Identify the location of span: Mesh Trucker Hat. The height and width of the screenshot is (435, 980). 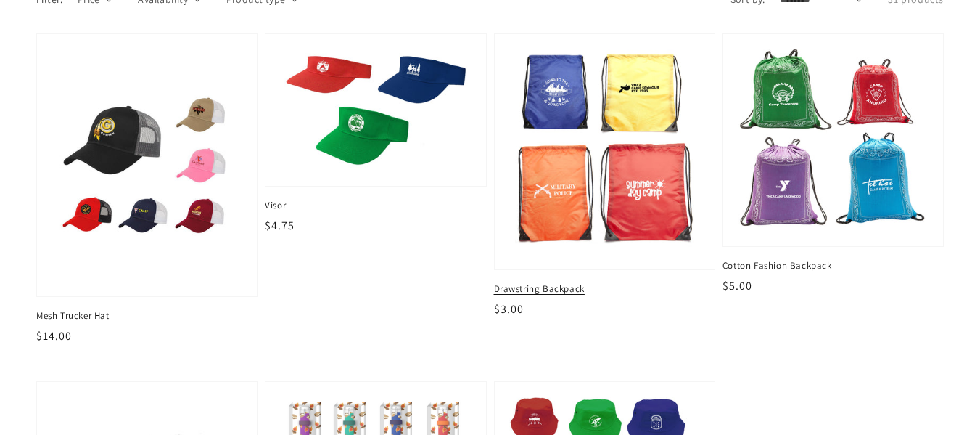
(146, 316).